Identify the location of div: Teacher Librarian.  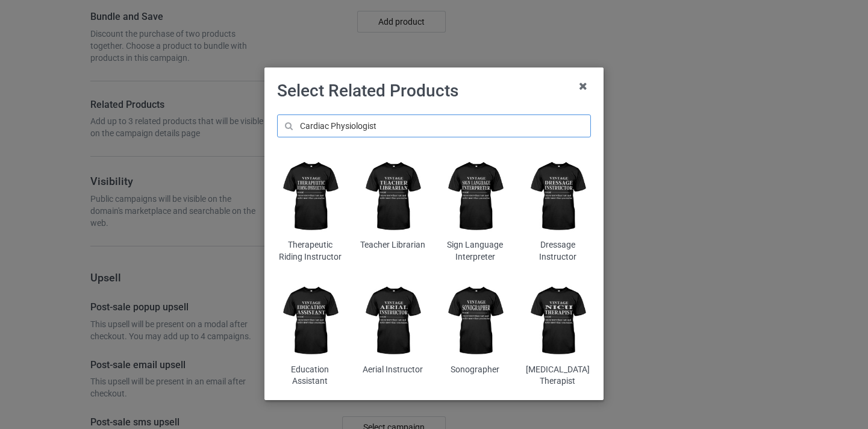
(392, 245).